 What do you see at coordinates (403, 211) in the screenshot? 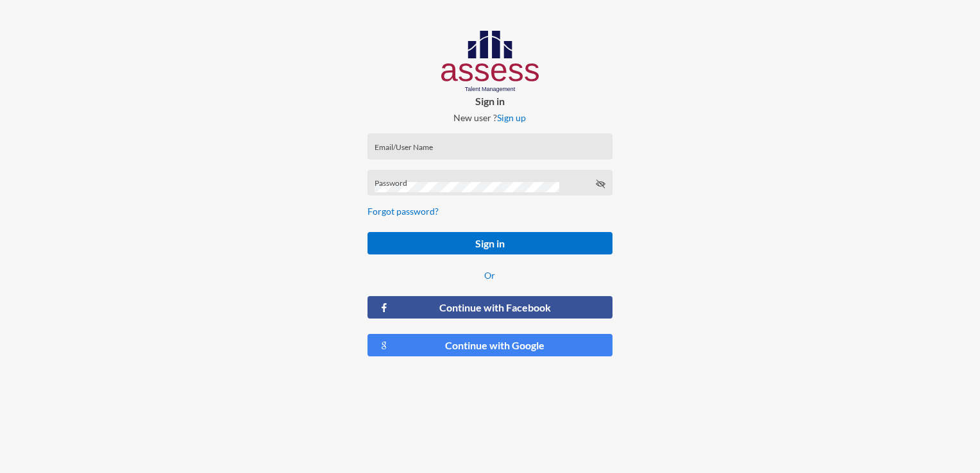
I see `a: Forgot password?` at bounding box center [403, 211].